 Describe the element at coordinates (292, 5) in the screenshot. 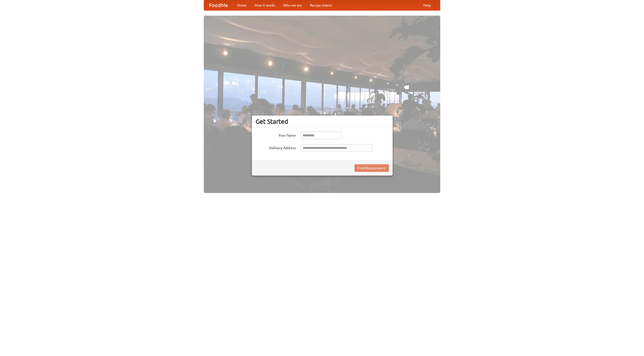

I see `a: Who we are` at that location.